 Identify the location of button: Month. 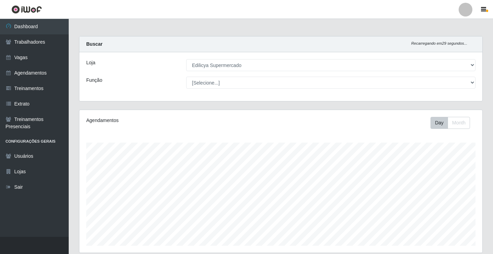
(459, 123).